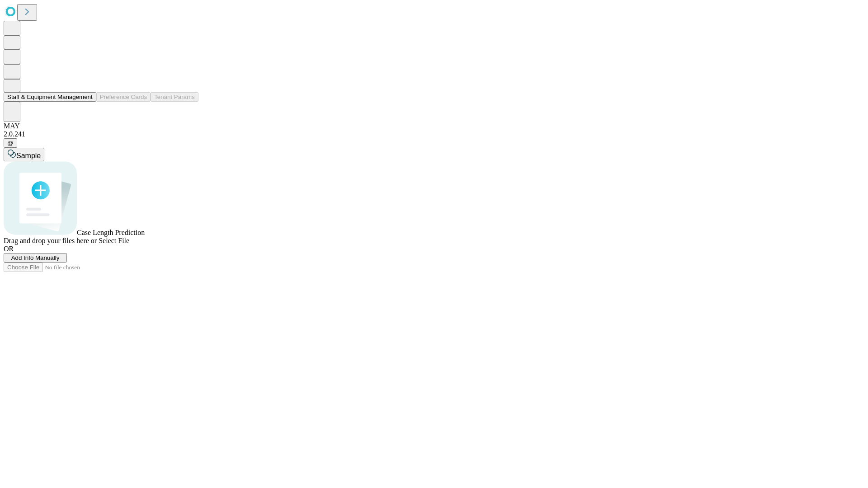 Image resolution: width=868 pixels, height=488 pixels. I want to click on button: Preference Cards, so click(123, 97).